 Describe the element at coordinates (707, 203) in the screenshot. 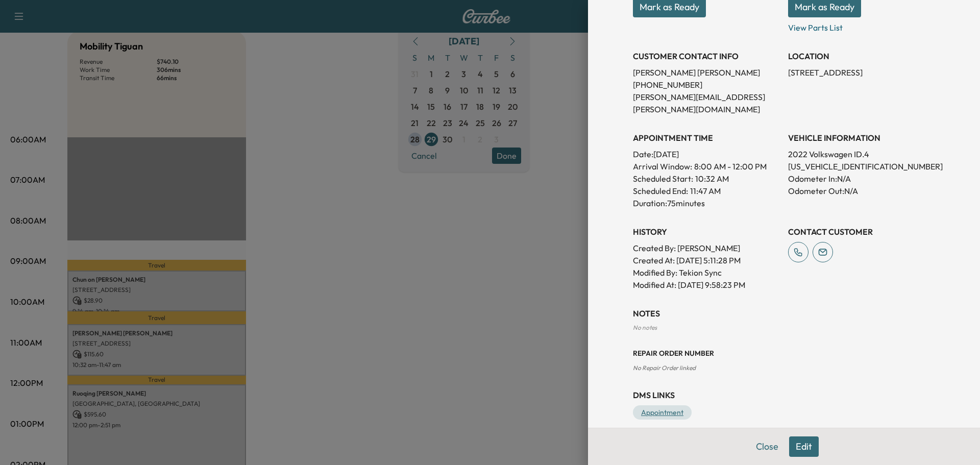

I see `p: Duration: 75 minutes` at that location.